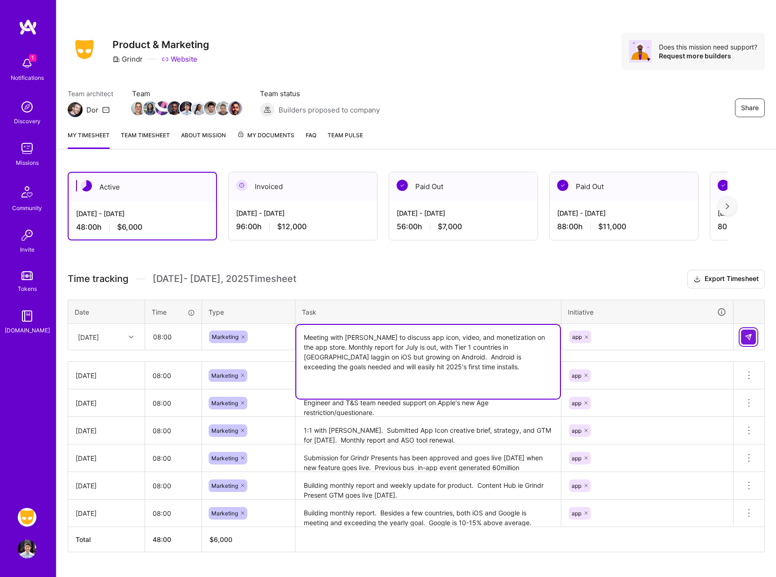 The image size is (776, 577). Describe the element at coordinates (28, 27) in the screenshot. I see `img: logo` at that location.